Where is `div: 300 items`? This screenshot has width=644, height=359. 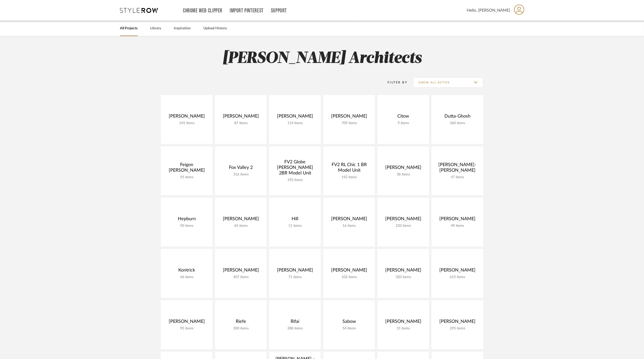
div: 300 items is located at coordinates (241, 328).